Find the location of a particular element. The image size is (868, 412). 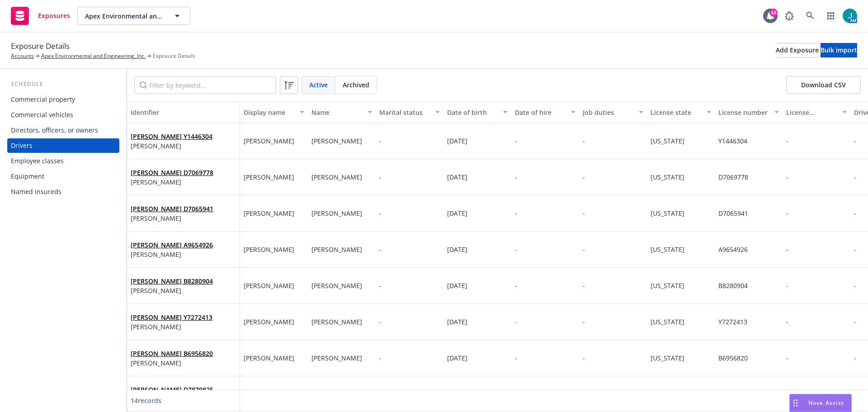

span: Y1446304 is located at coordinates (733, 141).